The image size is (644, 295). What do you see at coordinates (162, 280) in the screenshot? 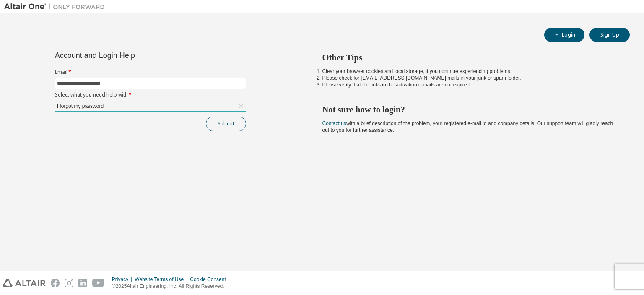
I see `div: Website Terms of Use` at bounding box center [162, 280].